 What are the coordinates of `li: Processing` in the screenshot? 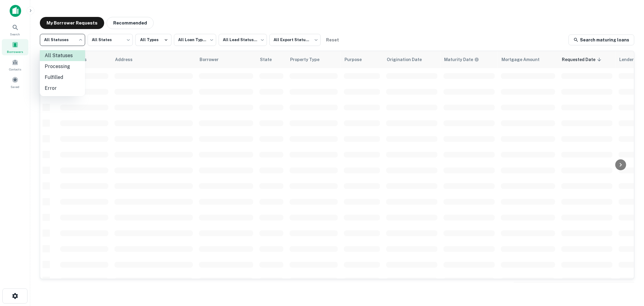 It's located at (62, 67).